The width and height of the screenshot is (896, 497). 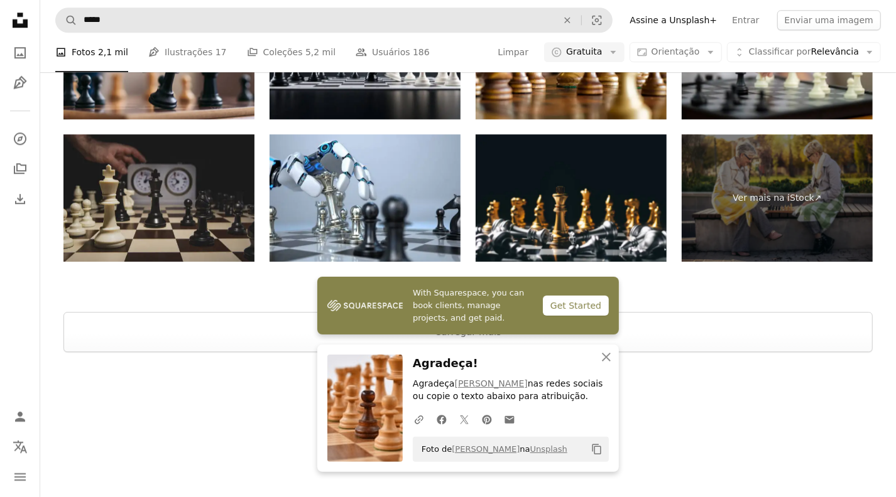 What do you see at coordinates (675, 52) in the screenshot?
I see `span: Orientação` at bounding box center [675, 52].